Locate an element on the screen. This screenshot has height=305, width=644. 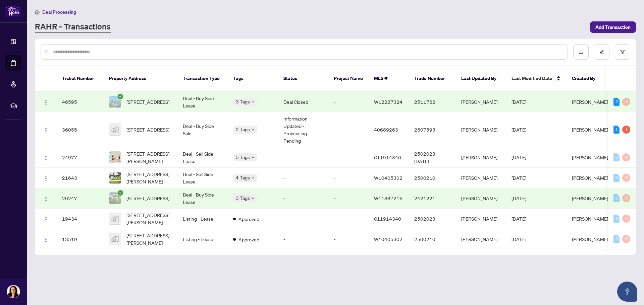
span: 40689263 is located at coordinates (386, 130).